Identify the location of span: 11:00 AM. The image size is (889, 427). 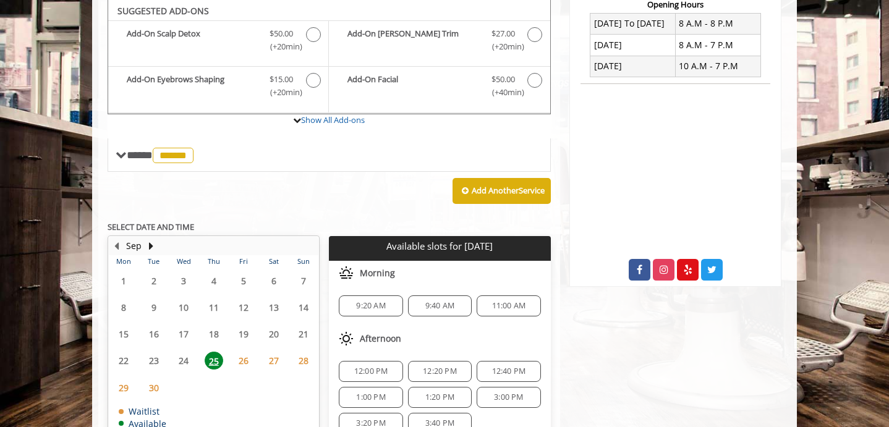
(509, 306).